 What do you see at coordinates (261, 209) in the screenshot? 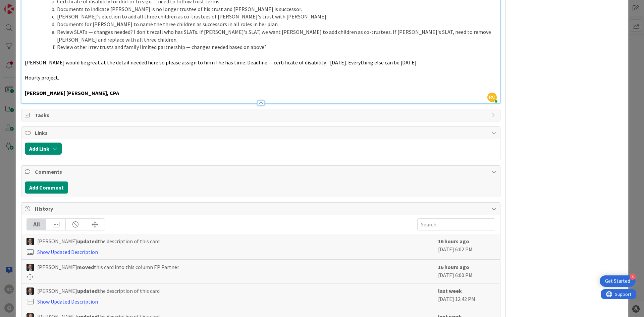
I see `span: History` at bounding box center [261, 209].